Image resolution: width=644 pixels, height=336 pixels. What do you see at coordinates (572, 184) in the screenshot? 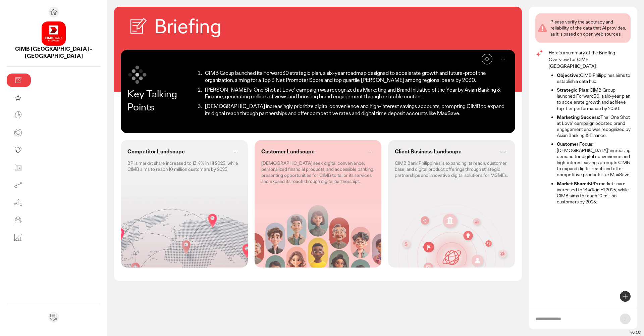
I see `strong: Market Share:` at bounding box center [572, 184].